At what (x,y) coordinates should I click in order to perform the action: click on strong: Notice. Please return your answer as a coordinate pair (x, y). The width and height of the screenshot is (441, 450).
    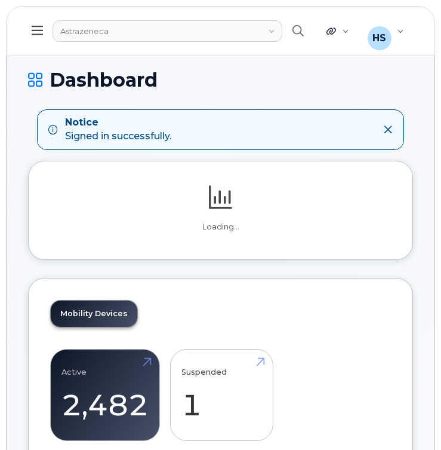
    Looking at the image, I should click on (118, 122).